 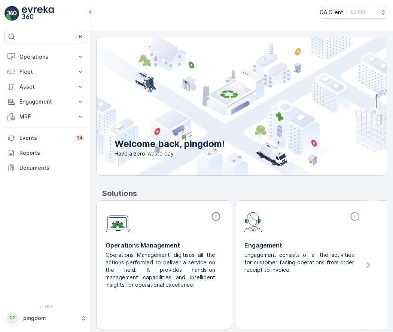 What do you see at coordinates (78, 37) in the screenshot?
I see `p: ⌘B` at bounding box center [78, 37].